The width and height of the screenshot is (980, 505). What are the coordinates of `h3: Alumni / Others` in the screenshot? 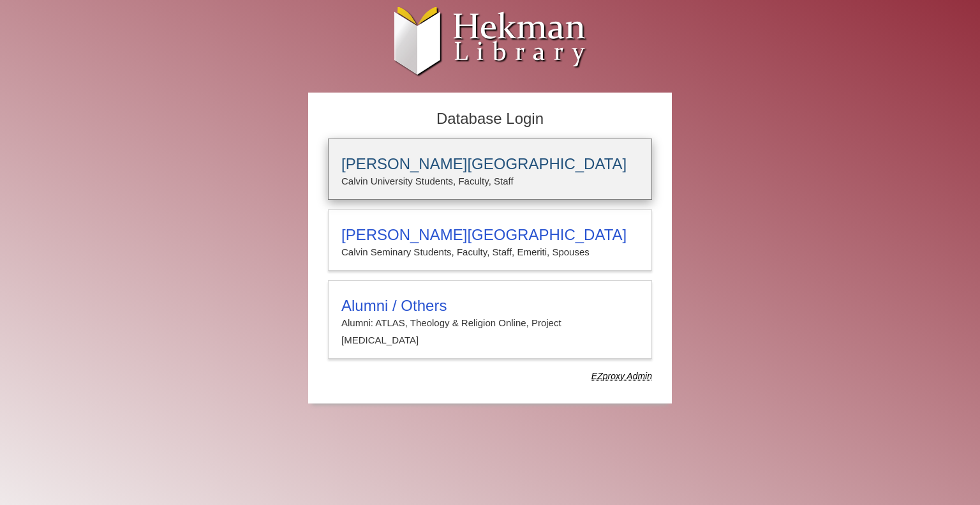 It's located at (490, 306).